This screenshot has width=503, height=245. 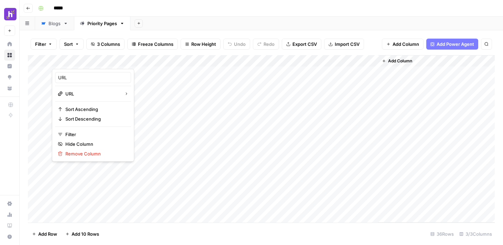 I want to click on span: Undo, so click(x=240, y=44).